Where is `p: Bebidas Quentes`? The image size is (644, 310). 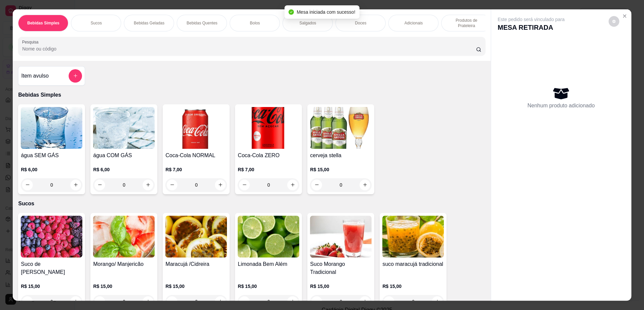 p: Bebidas Quentes is located at coordinates (202, 23).